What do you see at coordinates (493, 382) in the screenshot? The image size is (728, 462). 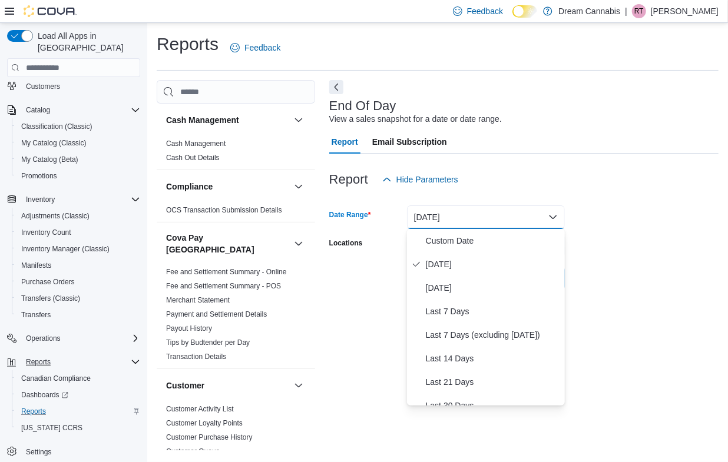 I see `span: Last 21 Days` at bounding box center [493, 382].